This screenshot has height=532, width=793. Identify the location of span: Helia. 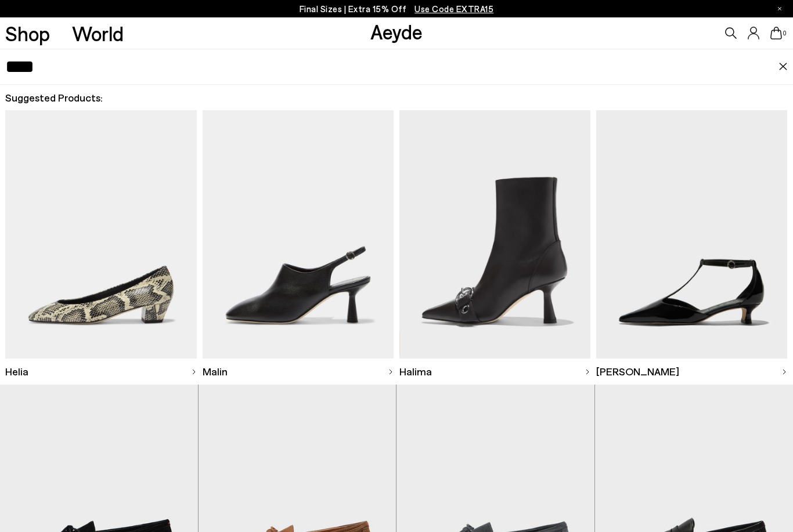
(17, 371).